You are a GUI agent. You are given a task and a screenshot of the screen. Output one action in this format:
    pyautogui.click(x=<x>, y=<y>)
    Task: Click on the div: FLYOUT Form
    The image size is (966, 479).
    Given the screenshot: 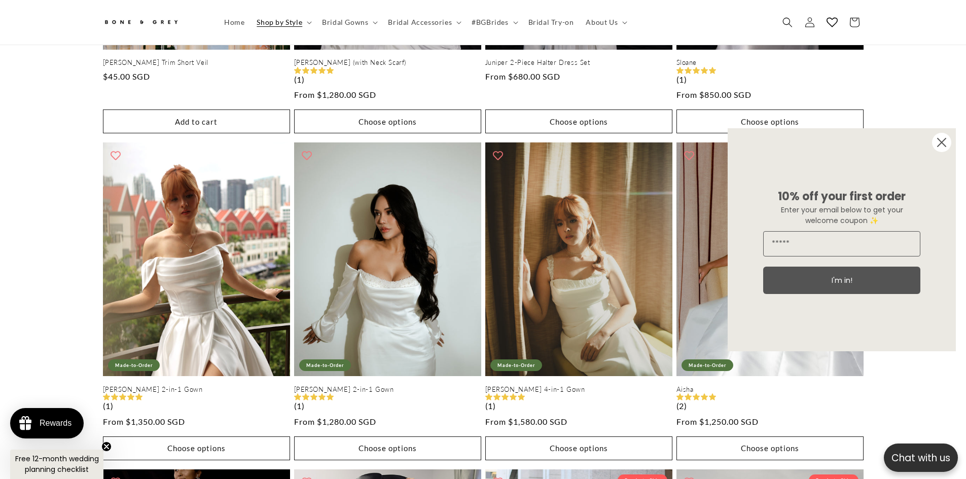 What is the action you would take?
    pyautogui.click(x=841, y=240)
    